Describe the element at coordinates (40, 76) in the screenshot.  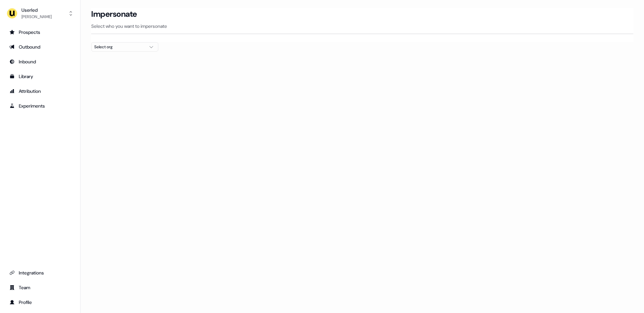
I see `div: Library` at that location.